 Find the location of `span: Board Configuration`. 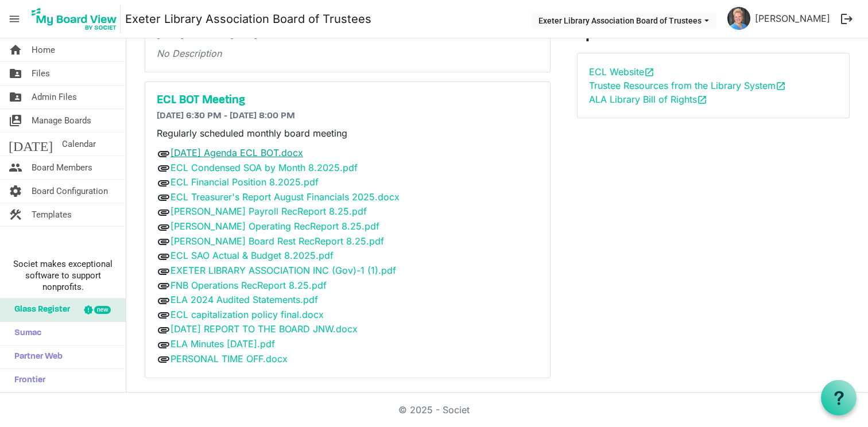

span: Board Configuration is located at coordinates (69, 191).